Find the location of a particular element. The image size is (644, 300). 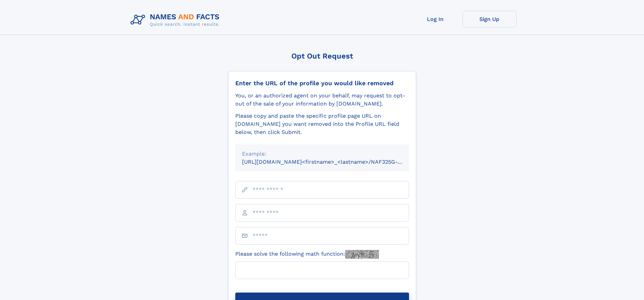

label: Please solve the following math function: is located at coordinates (307, 254).